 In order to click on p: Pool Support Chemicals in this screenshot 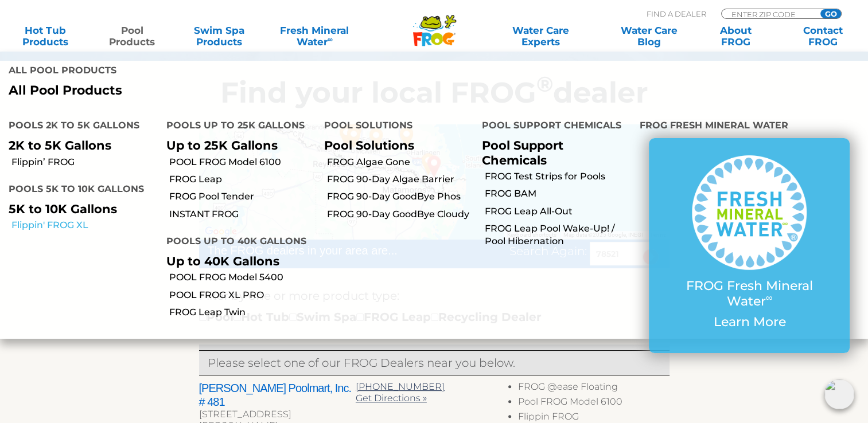, I will do `click(552, 152)`.